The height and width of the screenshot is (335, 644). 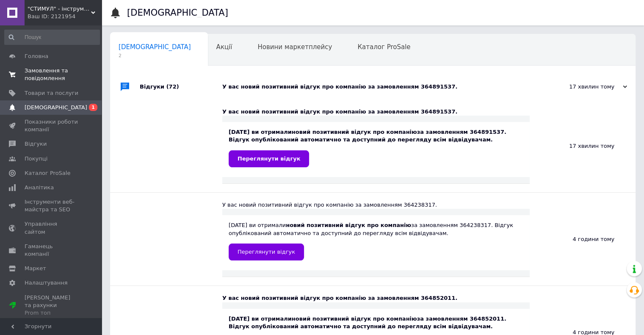 I want to click on span: Акції, so click(x=224, y=47).